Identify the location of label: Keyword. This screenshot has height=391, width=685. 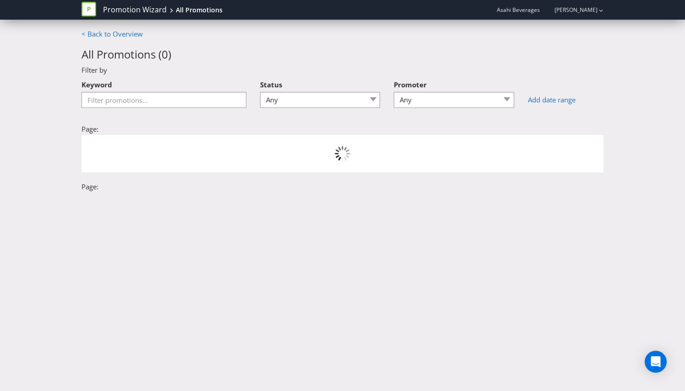
(97, 82).